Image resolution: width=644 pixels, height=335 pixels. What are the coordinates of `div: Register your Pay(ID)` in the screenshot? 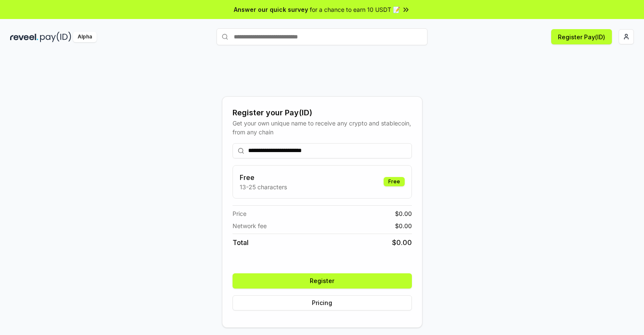 It's located at (322, 113).